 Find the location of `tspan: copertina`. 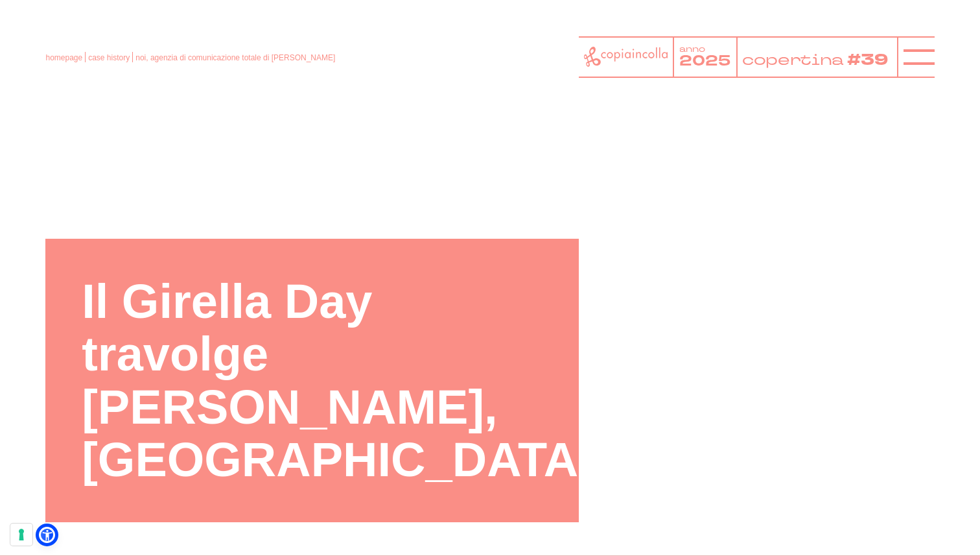

tspan: copertina is located at coordinates (794, 59).